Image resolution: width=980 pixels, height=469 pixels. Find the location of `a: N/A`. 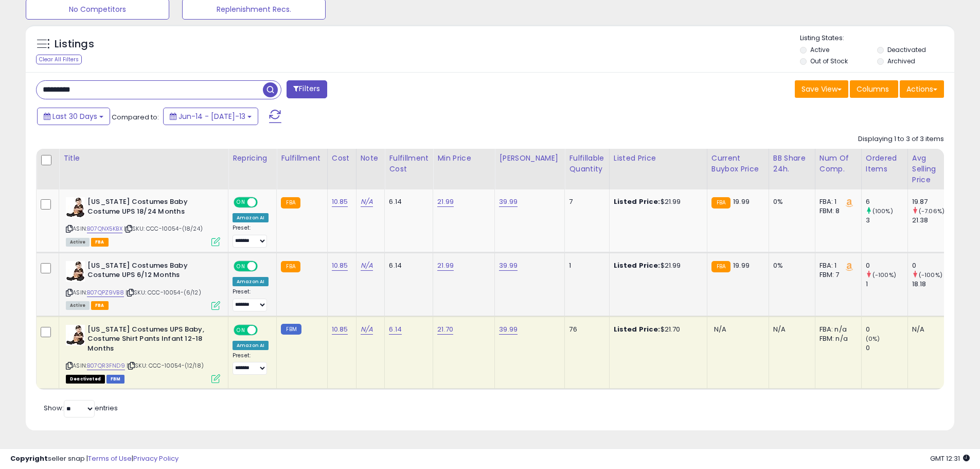

a: N/A is located at coordinates (366, 202).